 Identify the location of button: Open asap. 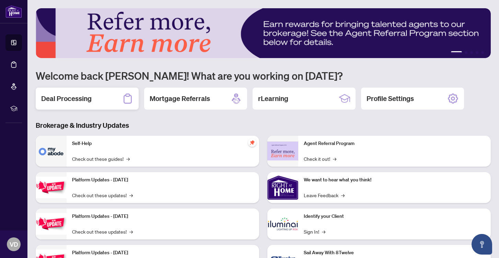
(481, 244).